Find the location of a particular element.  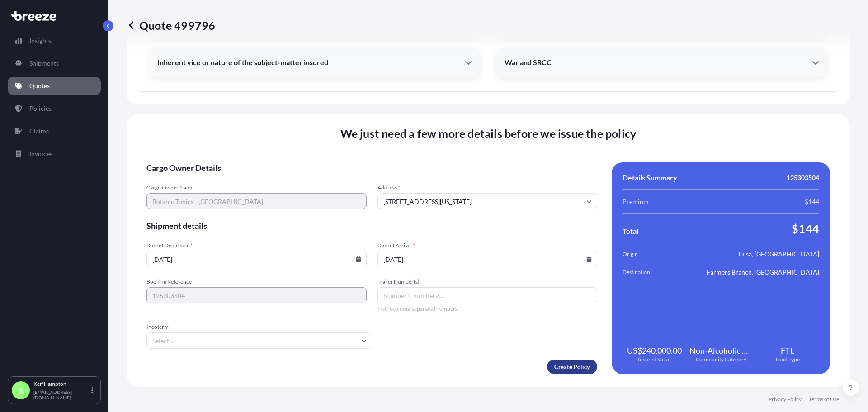

span: Trailer Number(s) is located at coordinates (487, 282).